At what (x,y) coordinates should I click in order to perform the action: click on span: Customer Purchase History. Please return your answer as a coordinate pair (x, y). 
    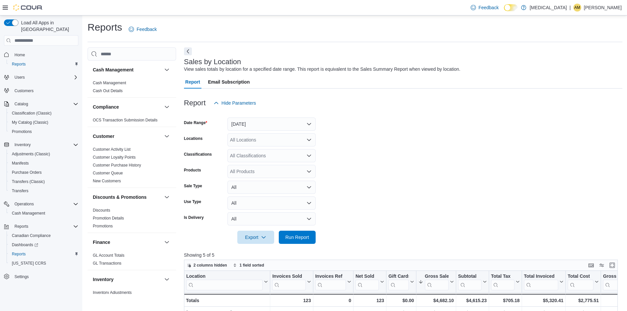
    Looking at the image, I should click on (117, 165).